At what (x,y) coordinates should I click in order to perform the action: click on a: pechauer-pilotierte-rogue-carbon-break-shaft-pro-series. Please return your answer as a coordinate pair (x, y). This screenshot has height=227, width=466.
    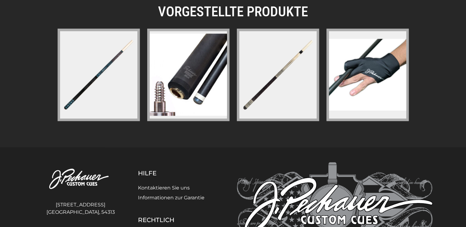
    Looking at the image, I should click on (188, 75).